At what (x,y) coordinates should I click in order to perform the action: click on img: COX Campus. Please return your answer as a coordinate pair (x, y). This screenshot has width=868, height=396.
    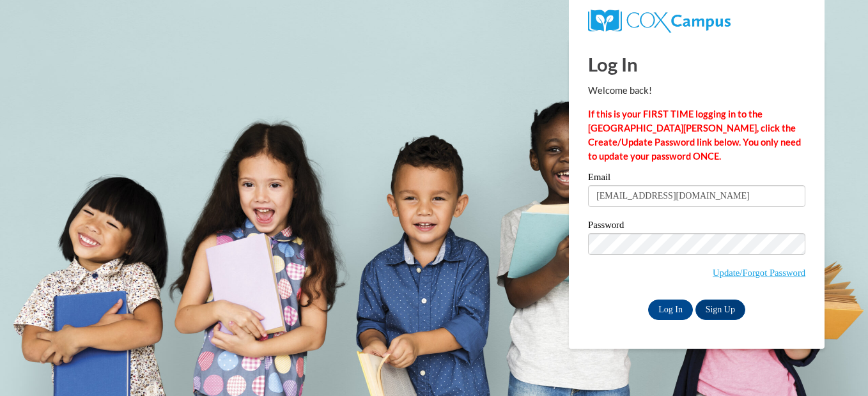
    Looking at the image, I should click on (659, 21).